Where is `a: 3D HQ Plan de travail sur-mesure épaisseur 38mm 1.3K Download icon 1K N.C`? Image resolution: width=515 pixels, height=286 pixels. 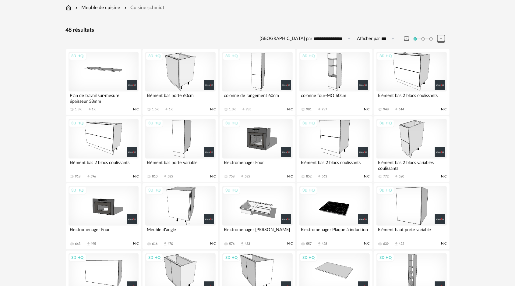
a: 3D HQ Plan de travail sur-mesure épaisseur 38mm 1.3K Download icon 1K N.C is located at coordinates (104, 82).